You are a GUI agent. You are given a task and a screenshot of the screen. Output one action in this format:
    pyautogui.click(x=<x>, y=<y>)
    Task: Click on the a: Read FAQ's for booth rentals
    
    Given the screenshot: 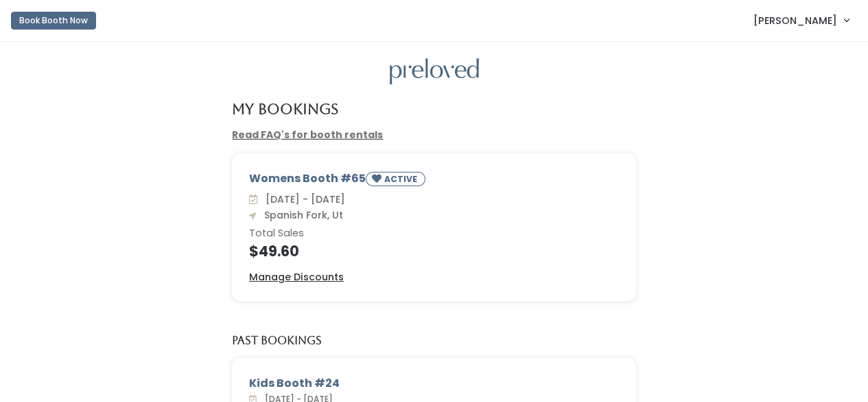 What is the action you would take?
    pyautogui.click(x=307, y=134)
    